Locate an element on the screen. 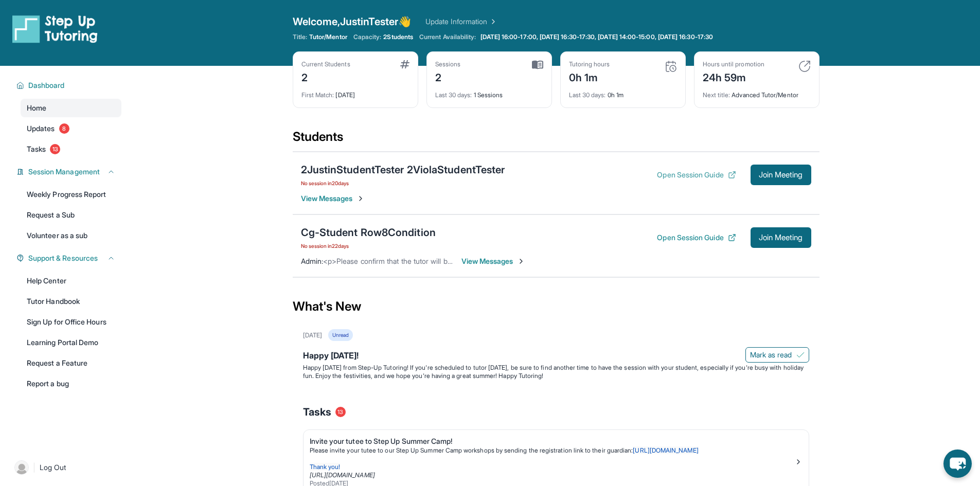 The height and width of the screenshot is (486, 980). a: Tasks13 is located at coordinates (71, 149).